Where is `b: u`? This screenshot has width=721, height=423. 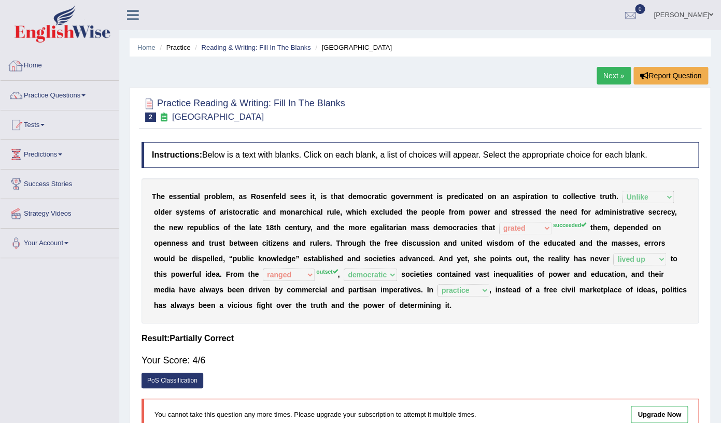
b: u is located at coordinates (387, 212).